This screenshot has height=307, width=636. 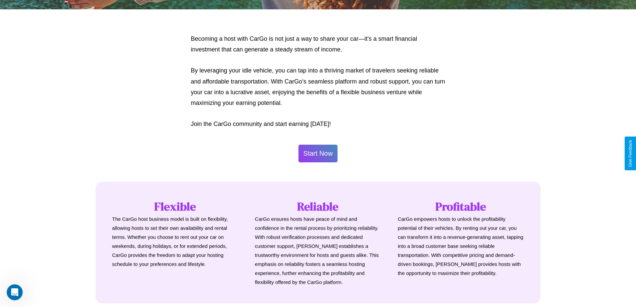 I want to click on p: CarGo ensures hosts have peace of mind and confidence in the rental process by prioritizing relia..., so click(x=318, y=250).